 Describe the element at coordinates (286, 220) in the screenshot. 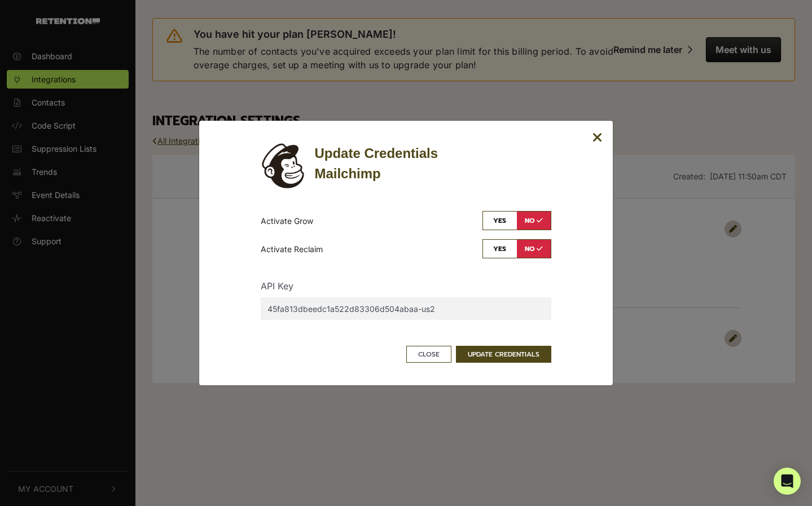

I see `p: Activate Grow` at that location.